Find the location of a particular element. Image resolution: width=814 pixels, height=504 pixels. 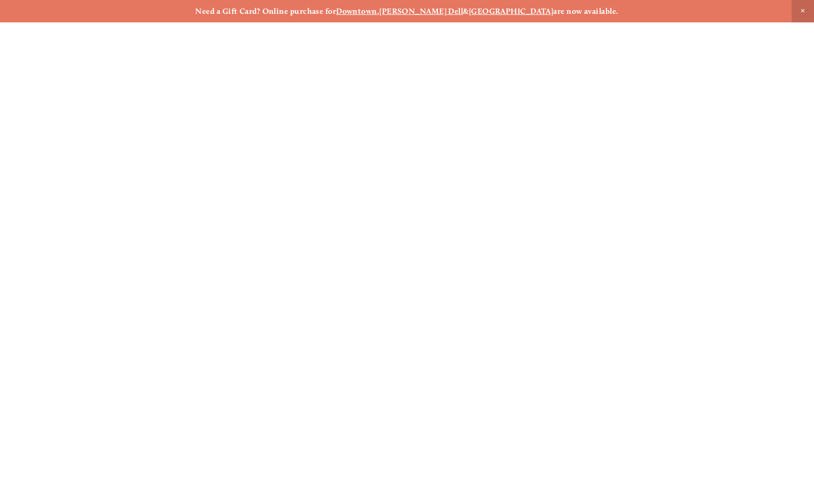

a: Downtown is located at coordinates (357, 11).